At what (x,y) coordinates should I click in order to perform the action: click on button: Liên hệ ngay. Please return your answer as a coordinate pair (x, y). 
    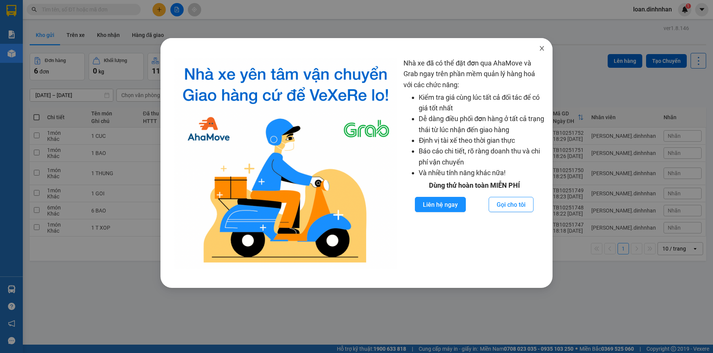
    Looking at the image, I should click on (441, 204).